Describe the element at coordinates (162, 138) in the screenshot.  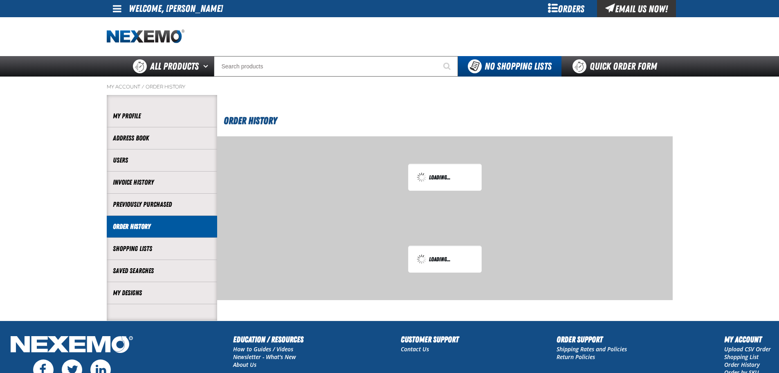
I see `a: Address Book` at that location.